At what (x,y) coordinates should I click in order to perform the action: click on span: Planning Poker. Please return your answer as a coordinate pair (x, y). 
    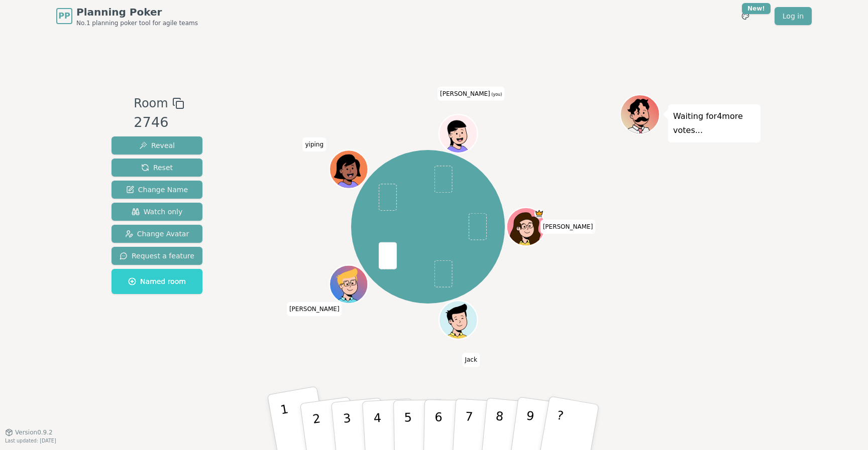
    Looking at the image, I should click on (137, 12).